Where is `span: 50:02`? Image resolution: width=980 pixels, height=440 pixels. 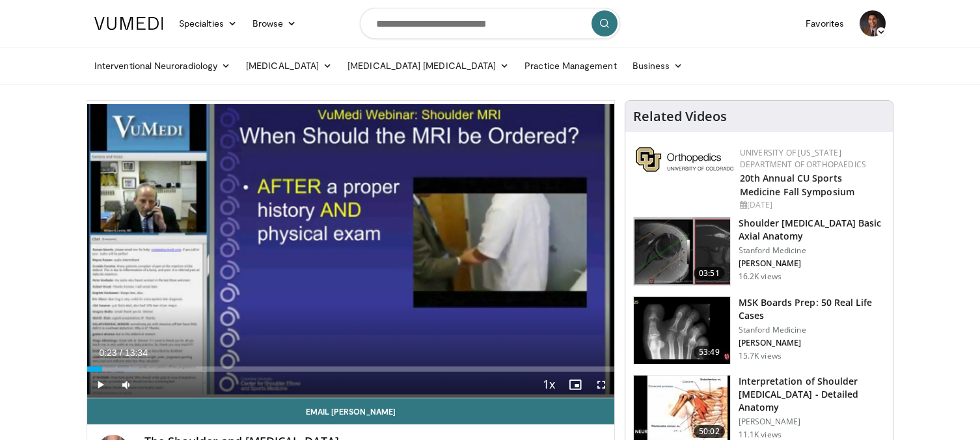 span: 50:02 is located at coordinates (710, 431).